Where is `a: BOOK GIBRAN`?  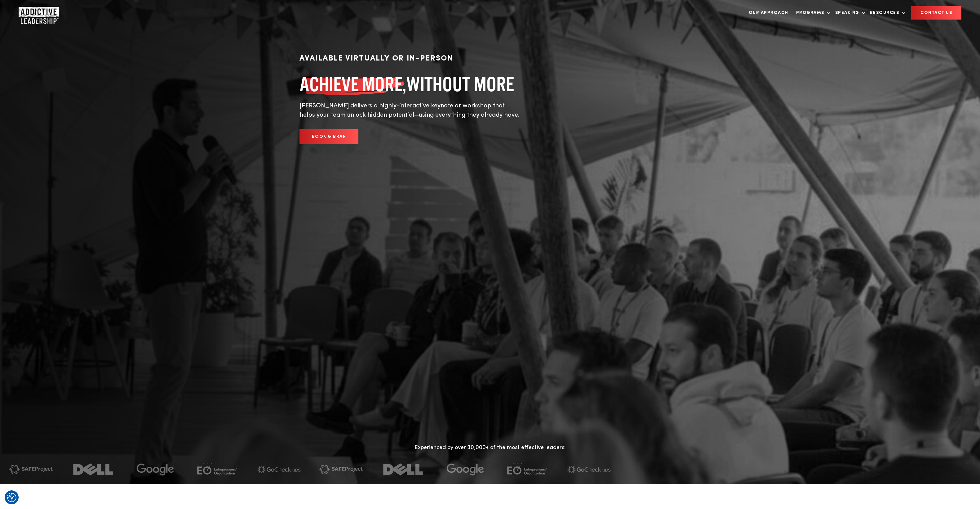
a: BOOK GIBRAN is located at coordinates (329, 137).